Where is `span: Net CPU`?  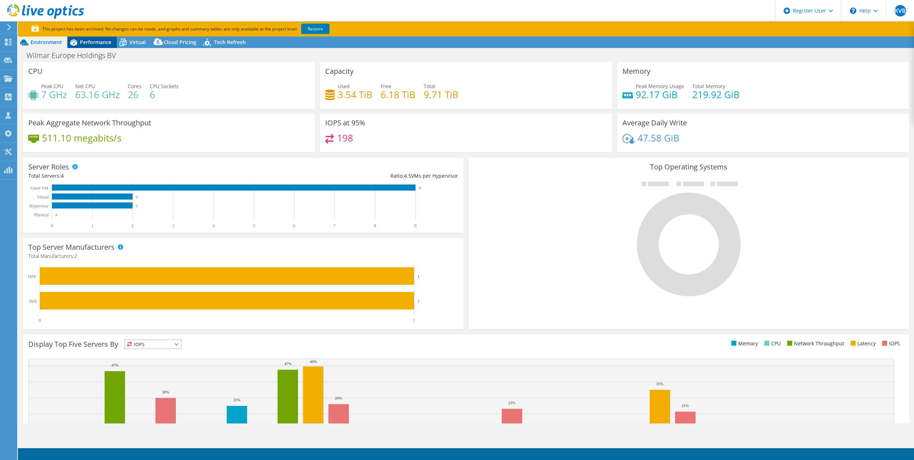
span: Net CPU is located at coordinates (85, 86).